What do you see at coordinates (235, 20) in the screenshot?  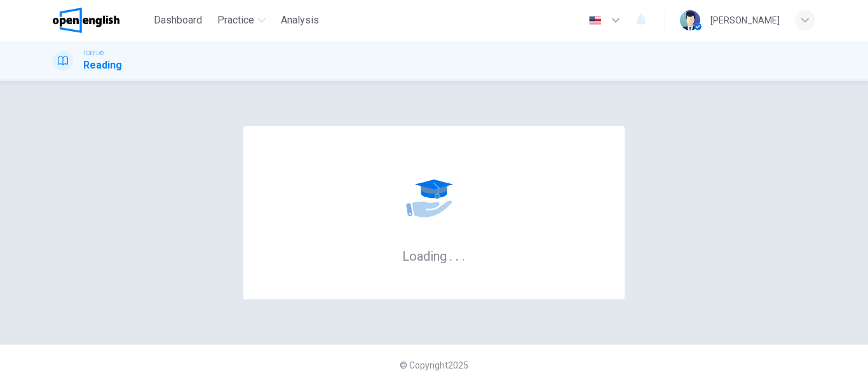 I see `span: Practice` at bounding box center [235, 20].